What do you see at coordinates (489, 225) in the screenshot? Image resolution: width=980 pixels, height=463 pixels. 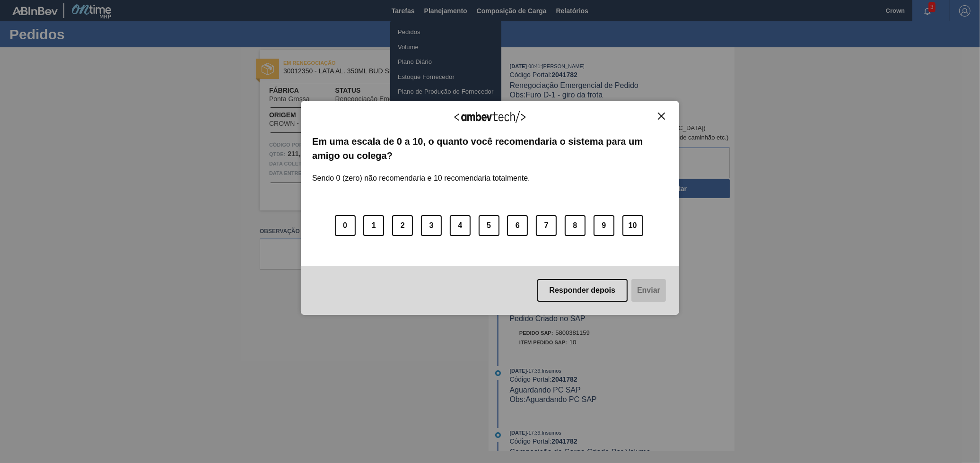 I see `button: 5` at bounding box center [489, 225].